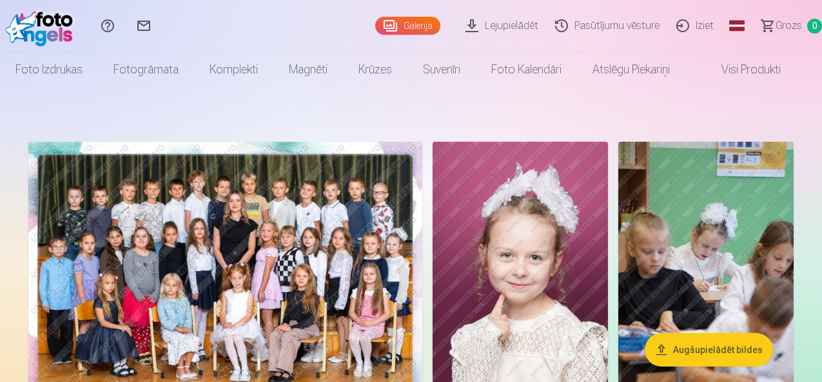 The width and height of the screenshot is (822, 382). What do you see at coordinates (375, 70) in the screenshot?
I see `a: Krūzes` at bounding box center [375, 70].